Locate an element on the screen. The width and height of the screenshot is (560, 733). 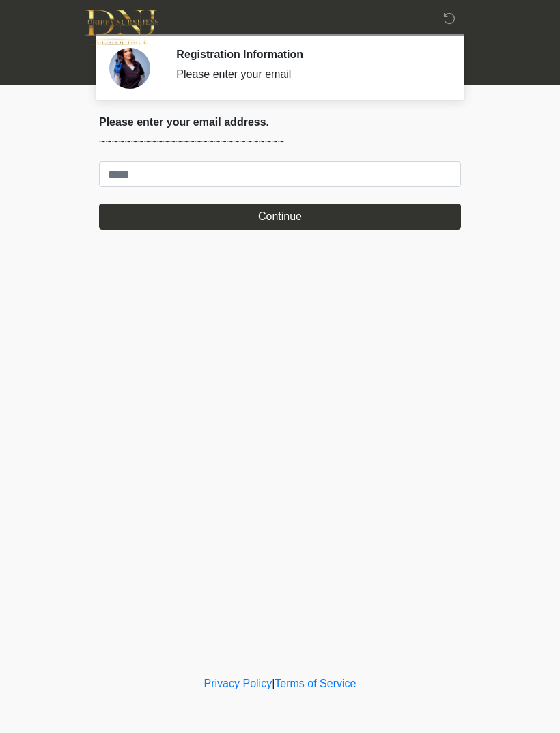
div: Please enter your email is located at coordinates (308, 74).